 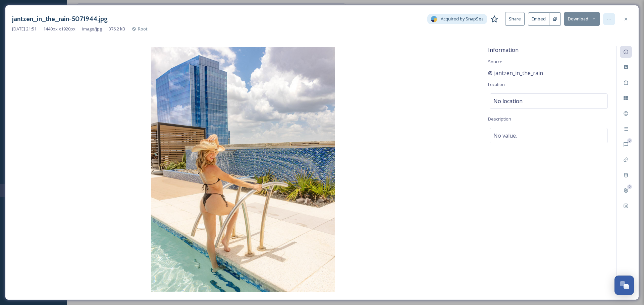 What do you see at coordinates (503, 50) in the screenshot?
I see `span: Information` at bounding box center [503, 50].